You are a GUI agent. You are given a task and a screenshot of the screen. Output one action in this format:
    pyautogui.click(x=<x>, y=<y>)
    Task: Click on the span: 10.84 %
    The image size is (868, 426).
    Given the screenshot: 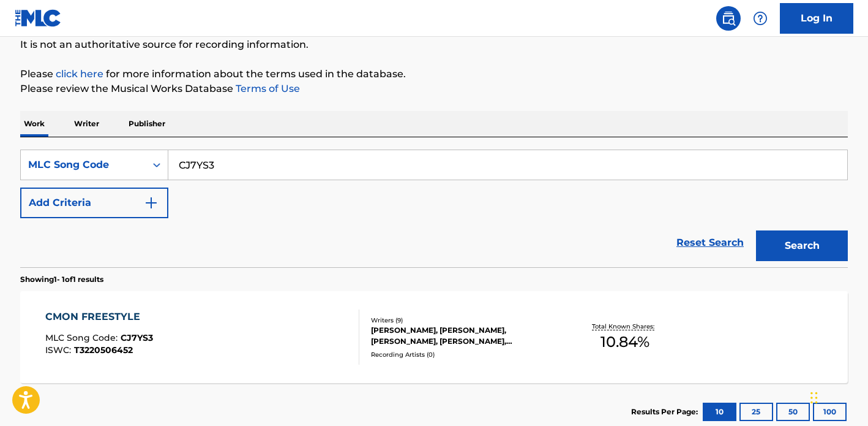 What is the action you would take?
    pyautogui.click(x=625, y=342)
    